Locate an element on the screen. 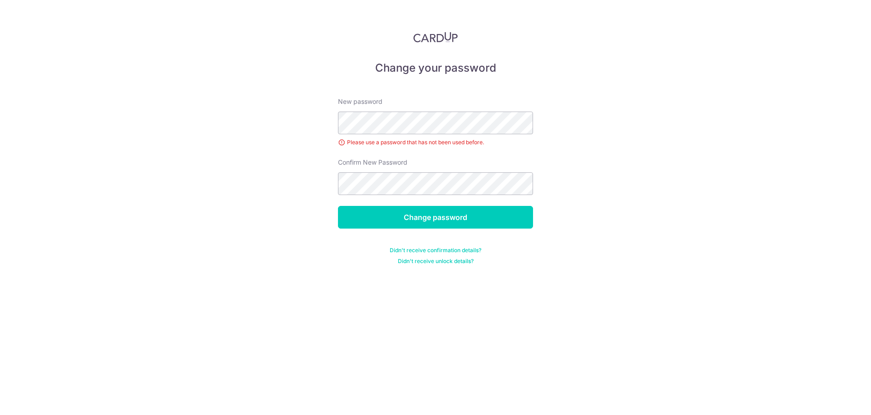  label: Confirm New Password is located at coordinates (373, 162).